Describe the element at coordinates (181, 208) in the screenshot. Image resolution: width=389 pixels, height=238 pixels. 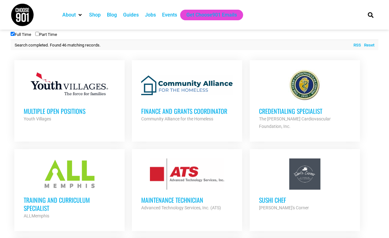
I see `strong: Advanced Technology Services, Inc. (ATS)` at that location.